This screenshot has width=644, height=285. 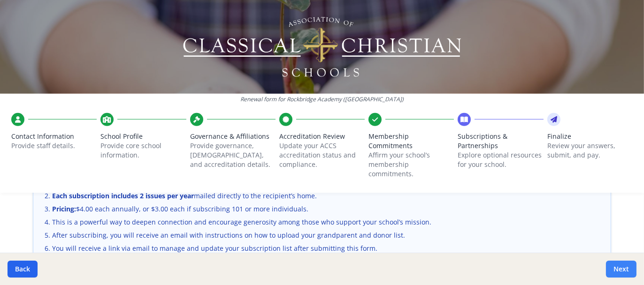 I want to click on span: Finalize, so click(x=590, y=136).